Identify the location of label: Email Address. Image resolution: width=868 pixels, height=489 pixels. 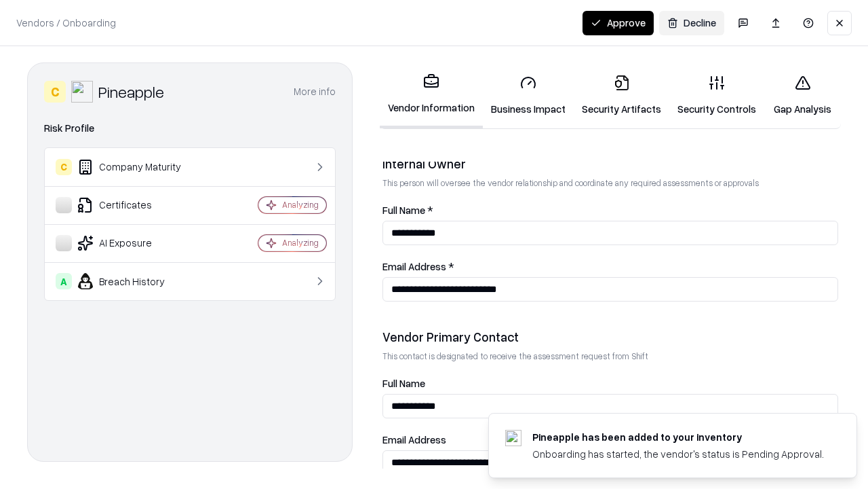
(610, 439).